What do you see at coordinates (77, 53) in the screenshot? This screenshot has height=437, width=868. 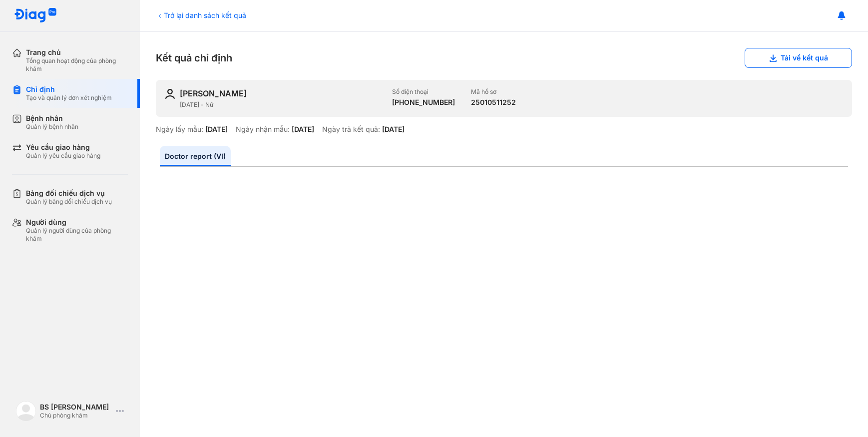 I see `div: Trang chủ` at bounding box center [77, 53].